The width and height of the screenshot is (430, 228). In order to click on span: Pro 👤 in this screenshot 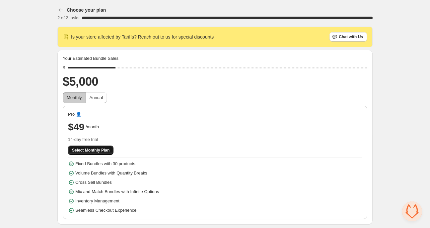, I will do `click(75, 114)`.